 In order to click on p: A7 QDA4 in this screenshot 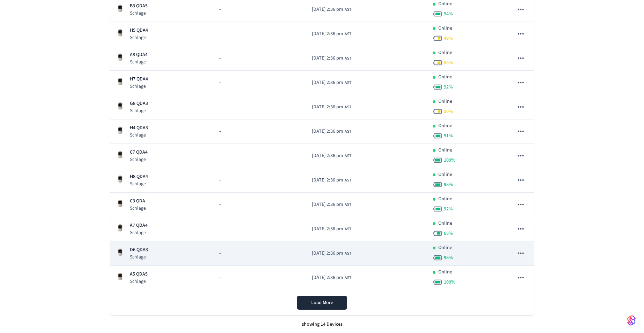, I will do `click(139, 226)`.